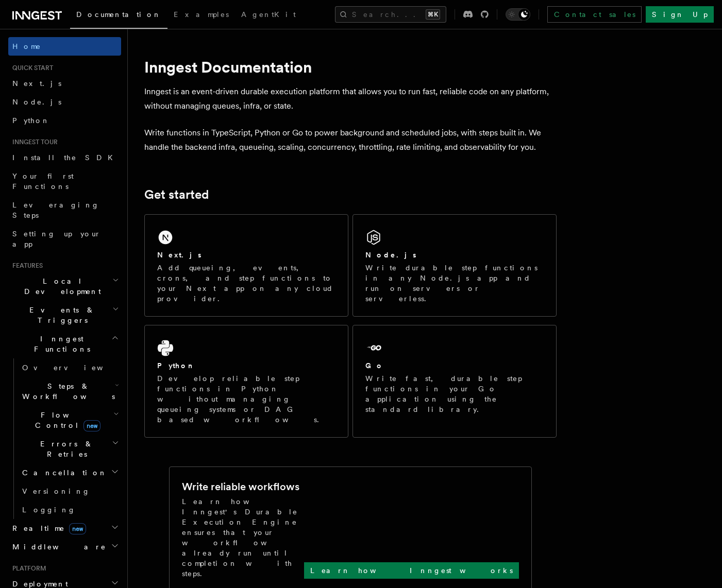 The width and height of the screenshot is (722, 588). What do you see at coordinates (37, 84) in the screenshot?
I see `span: Next.js` at bounding box center [37, 84].